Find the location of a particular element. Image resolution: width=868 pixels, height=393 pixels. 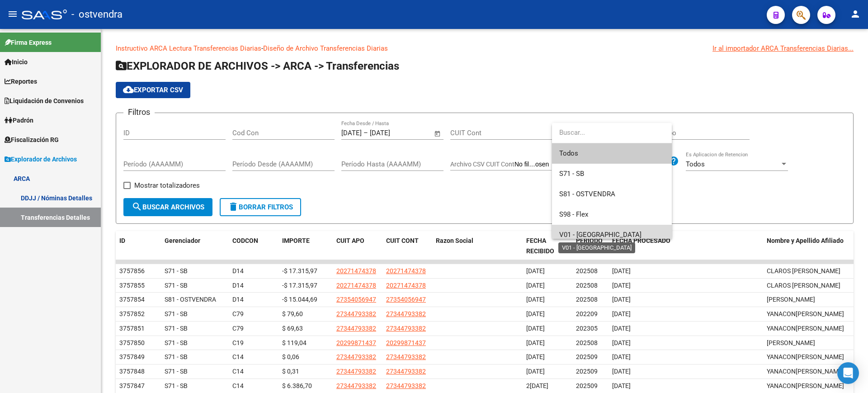

span: Todos is located at coordinates (612, 153).